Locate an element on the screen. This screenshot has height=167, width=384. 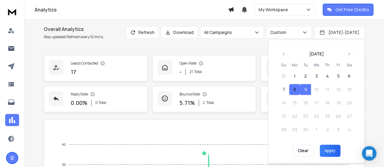
tspan: 40 is located at coordinates (64, 145).